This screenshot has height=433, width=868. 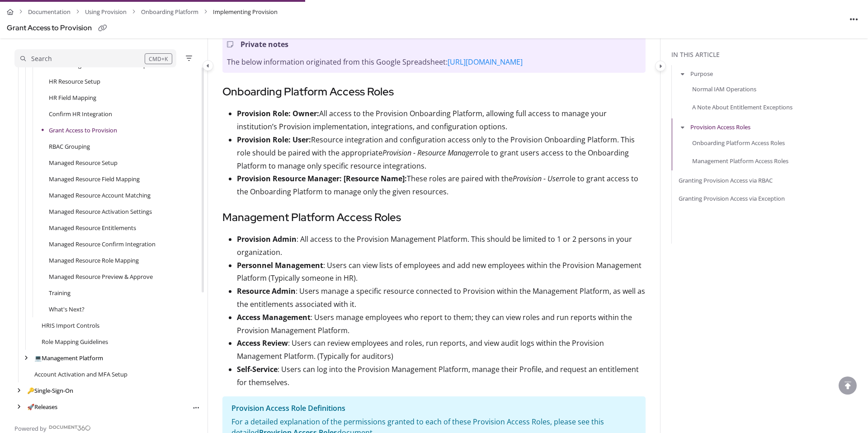 What do you see at coordinates (537, 179) in the screenshot?
I see `em: Provision - User` at bounding box center [537, 179].